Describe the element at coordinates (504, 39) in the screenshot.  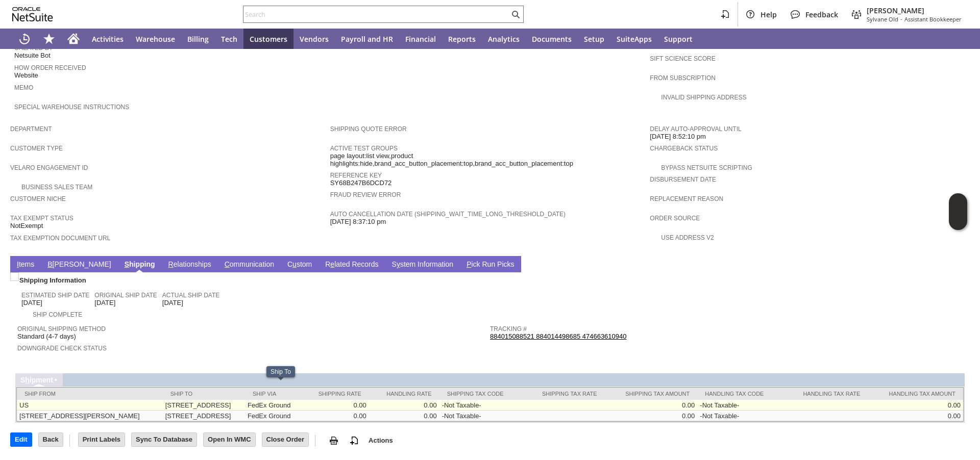
I see `span: Analytics` at that location.